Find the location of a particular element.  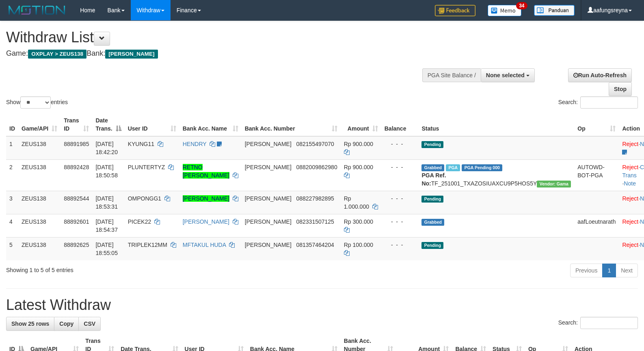

span: OXPLAY > ZEUS138 is located at coordinates (57, 54).